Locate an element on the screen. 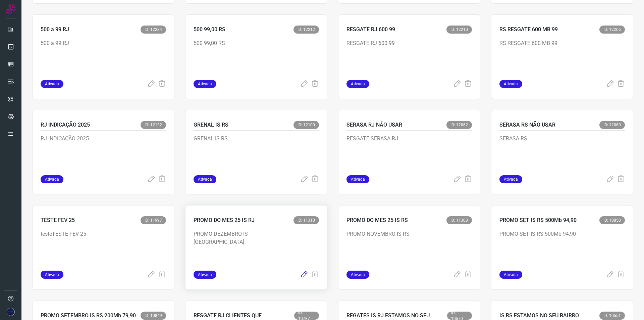 This screenshot has width=644, height=320. span: ID: 12100 is located at coordinates (306, 125).